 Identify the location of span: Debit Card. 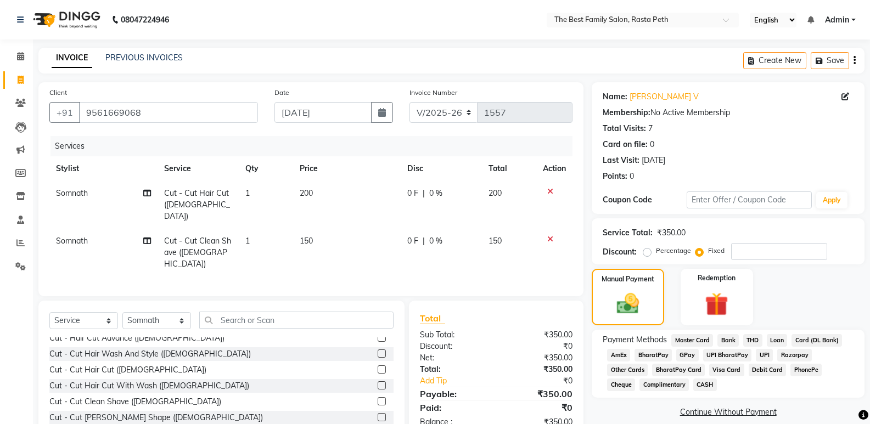
(767, 370).